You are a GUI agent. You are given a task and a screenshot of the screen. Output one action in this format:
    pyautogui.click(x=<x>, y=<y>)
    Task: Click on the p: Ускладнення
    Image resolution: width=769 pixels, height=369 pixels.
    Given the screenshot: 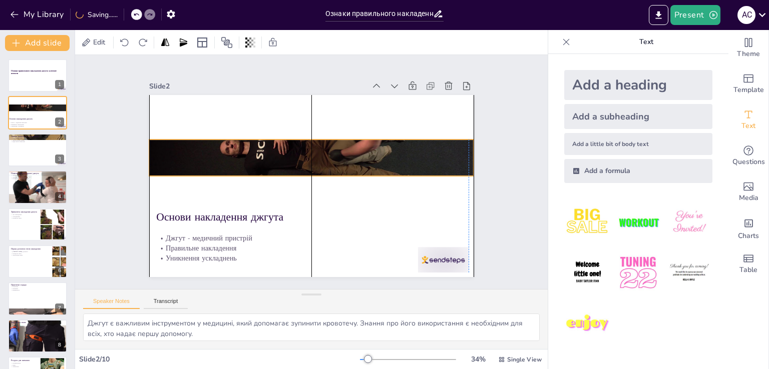 What is the action you would take?
    pyautogui.click(x=24, y=217)
    